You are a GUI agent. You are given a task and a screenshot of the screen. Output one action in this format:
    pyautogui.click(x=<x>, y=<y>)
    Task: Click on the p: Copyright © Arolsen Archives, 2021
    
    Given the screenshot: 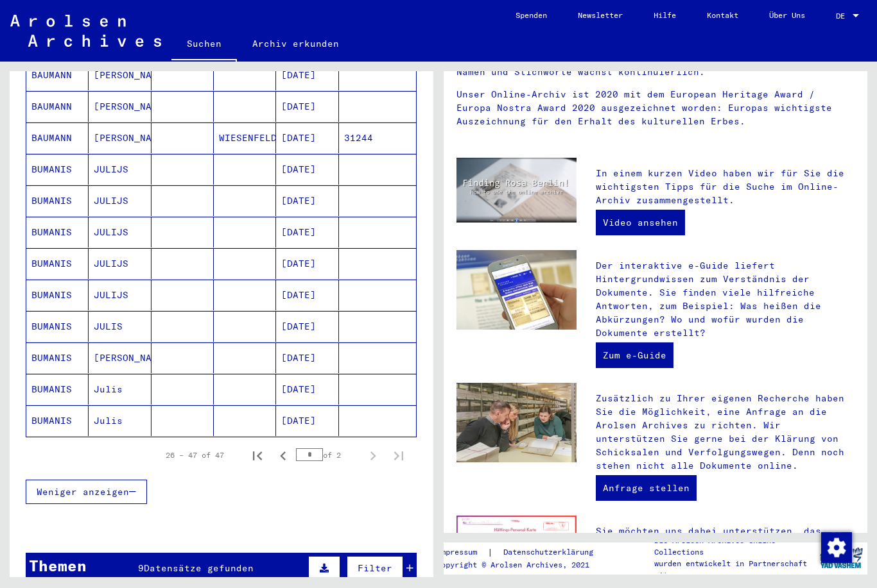 What is the action you would take?
    pyautogui.click(x=523, y=565)
    